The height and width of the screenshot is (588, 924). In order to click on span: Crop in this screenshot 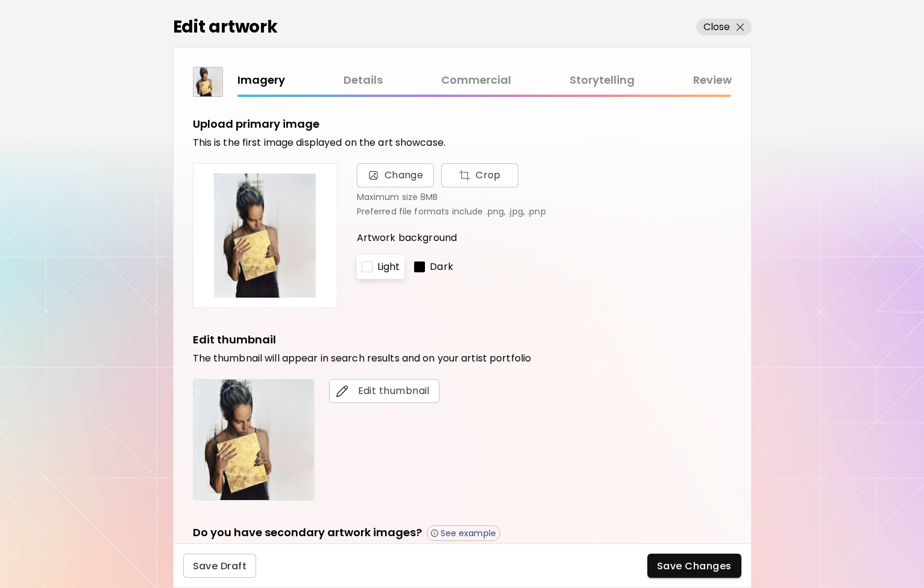, I will do `click(479, 176)`.